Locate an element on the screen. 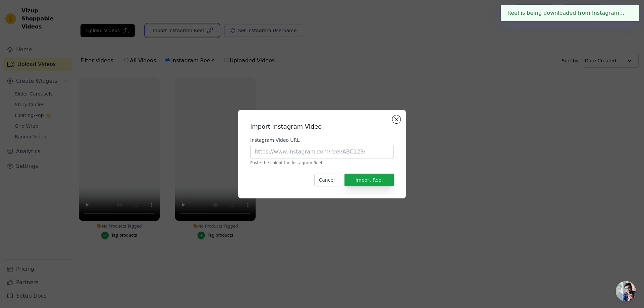 The width and height of the screenshot is (644, 308). button: Close modal is located at coordinates (397, 119).